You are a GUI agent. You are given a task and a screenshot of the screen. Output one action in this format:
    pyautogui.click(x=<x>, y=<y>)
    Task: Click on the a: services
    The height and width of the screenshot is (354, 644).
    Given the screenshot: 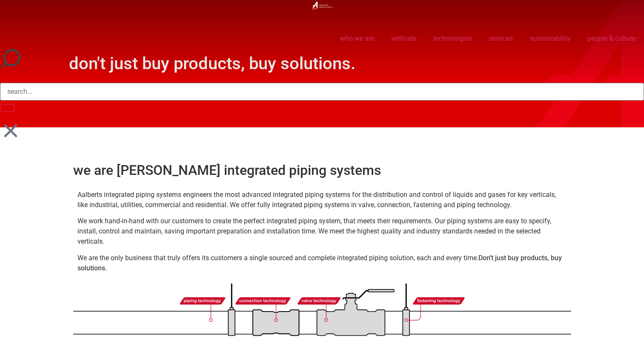 What is the action you would take?
    pyautogui.click(x=500, y=39)
    